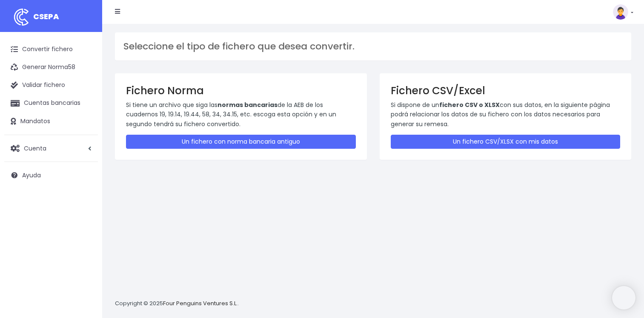 The width and height of the screenshot is (644, 318). What do you see at coordinates (35, 147) in the screenshot?
I see `span: Cuenta` at bounding box center [35, 147].